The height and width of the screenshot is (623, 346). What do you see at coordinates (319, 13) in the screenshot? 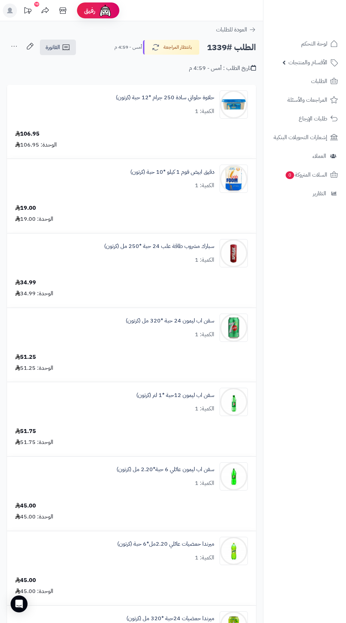
I see `img: logo-2.png` at bounding box center [319, 13].